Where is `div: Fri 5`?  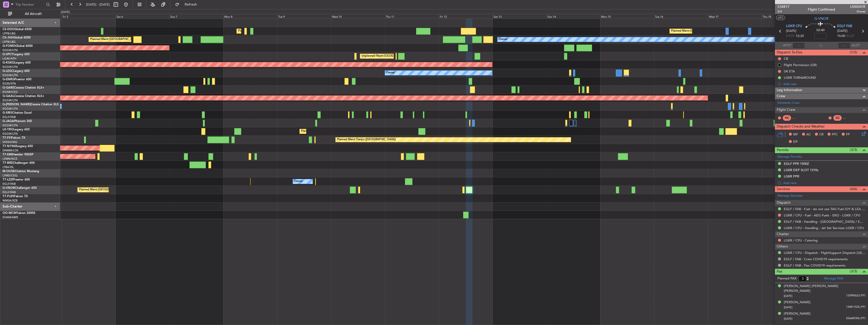 div: Fri 5 is located at coordinates (88, 16).